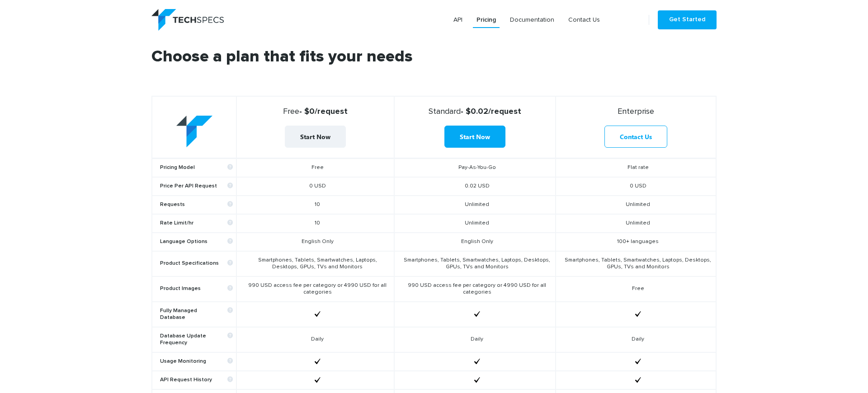  What do you see at coordinates (291, 112) in the screenshot?
I see `span: Free` at bounding box center [291, 112].